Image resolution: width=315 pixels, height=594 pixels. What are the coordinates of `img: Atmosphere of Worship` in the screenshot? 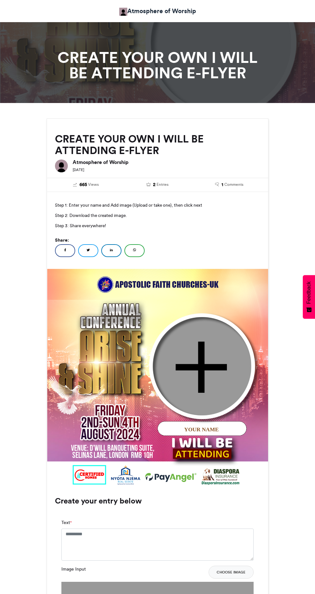 It's located at (61, 166).